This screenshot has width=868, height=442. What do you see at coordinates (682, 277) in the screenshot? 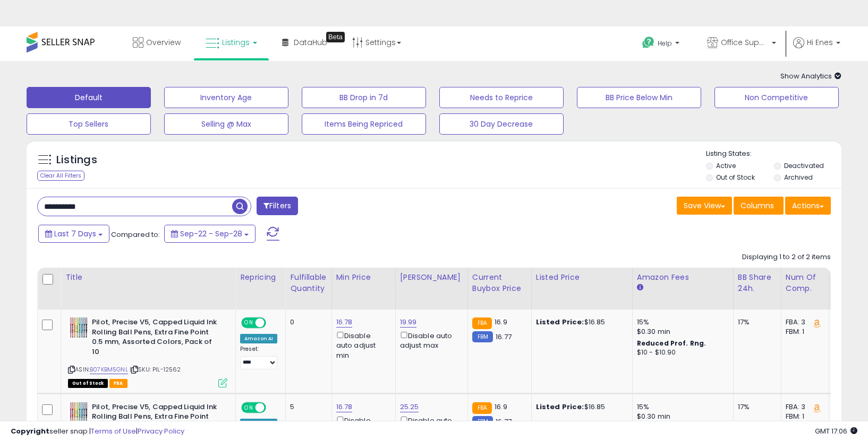
I see `div: Amazon Fees` at bounding box center [682, 277].